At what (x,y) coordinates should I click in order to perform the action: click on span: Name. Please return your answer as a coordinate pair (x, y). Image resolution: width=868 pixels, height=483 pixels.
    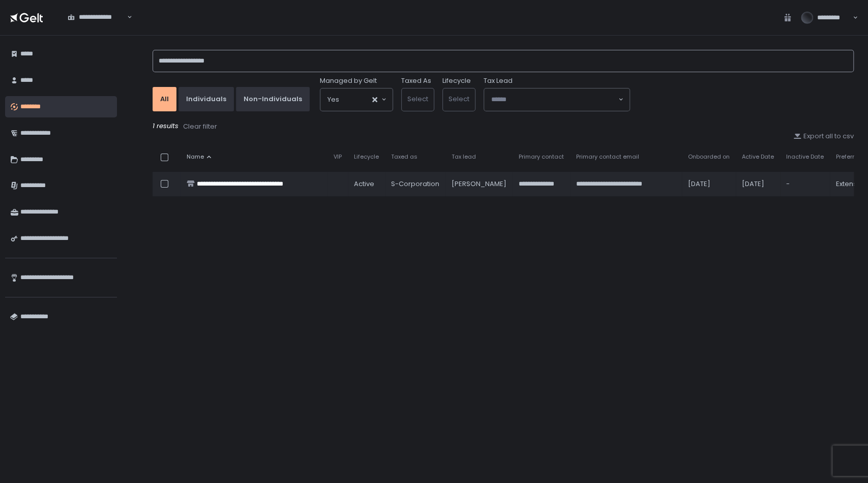
    Looking at the image, I should click on (195, 157).